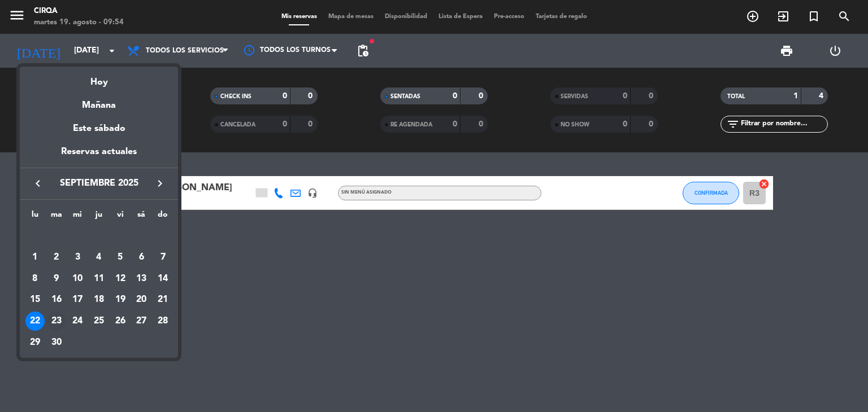 This screenshot has height=412, width=868. Describe the element at coordinates (78, 278) in the screenshot. I see `div: 10` at that location.